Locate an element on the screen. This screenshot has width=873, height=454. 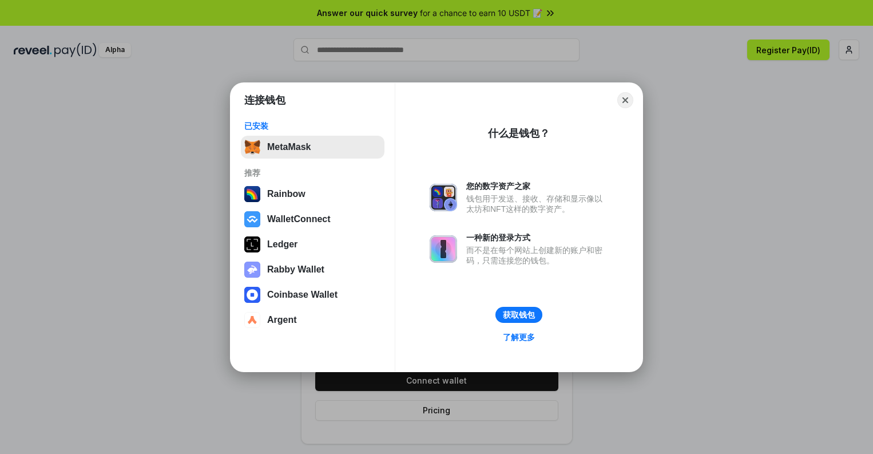
div: Coinbase Wallet is located at coordinates (302, 295).